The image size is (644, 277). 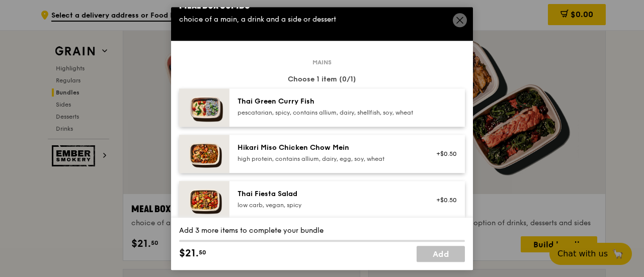 What do you see at coordinates (327, 159) in the screenshot?
I see `div: high protein, contains allium, dairy, egg, soy, wheat` at bounding box center [327, 159].